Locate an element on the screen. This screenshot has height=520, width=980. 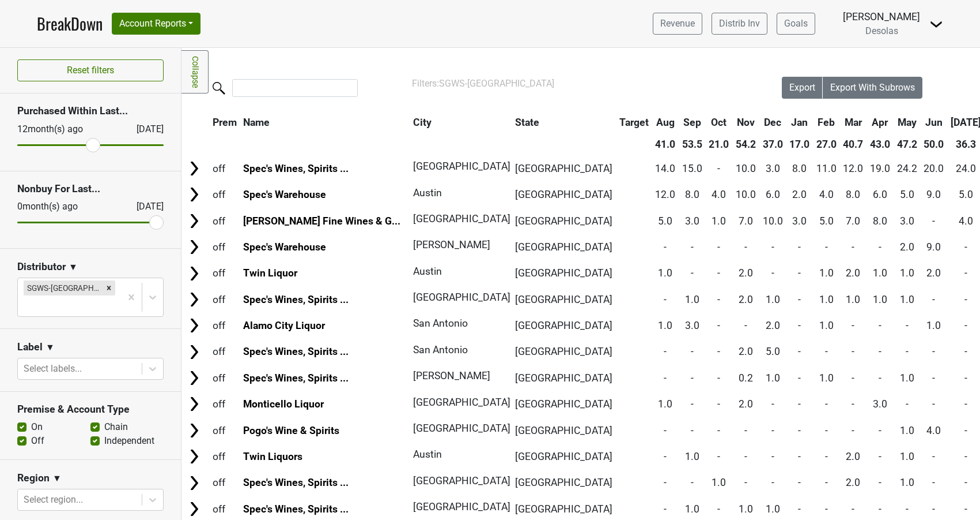
span: Name is located at coordinates (257, 122).